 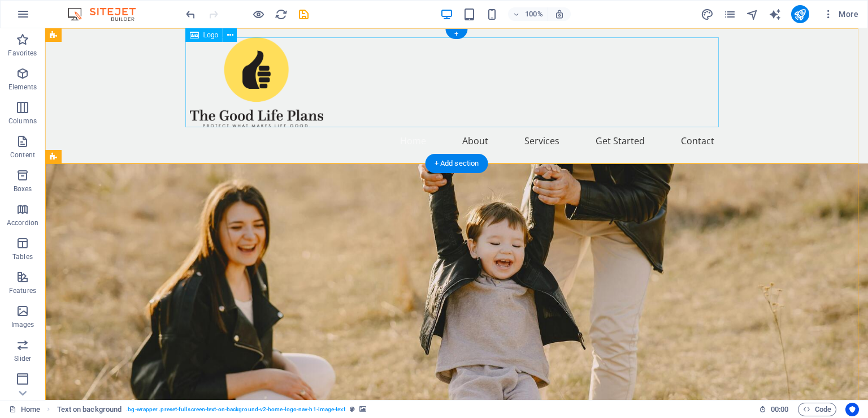 What do you see at coordinates (774, 410) in the screenshot?
I see `h6: Session time` at bounding box center [774, 410].